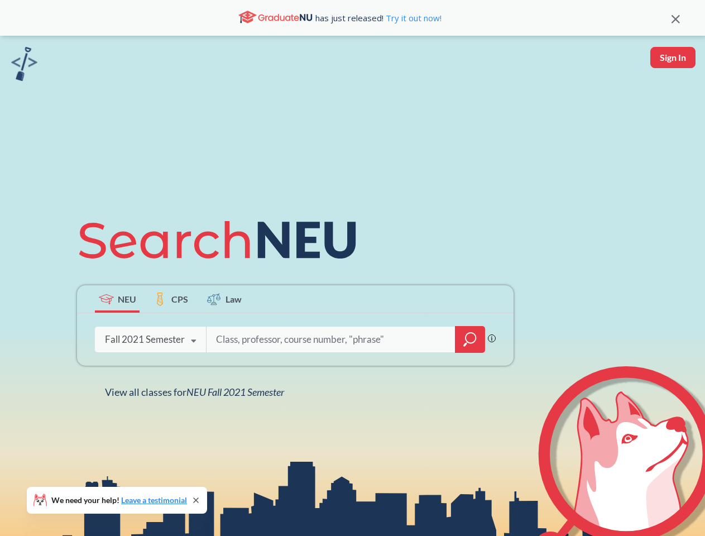 The width and height of the screenshot is (705, 536). What do you see at coordinates (412, 18) in the screenshot?
I see `a: Try it out now!` at bounding box center [412, 18].